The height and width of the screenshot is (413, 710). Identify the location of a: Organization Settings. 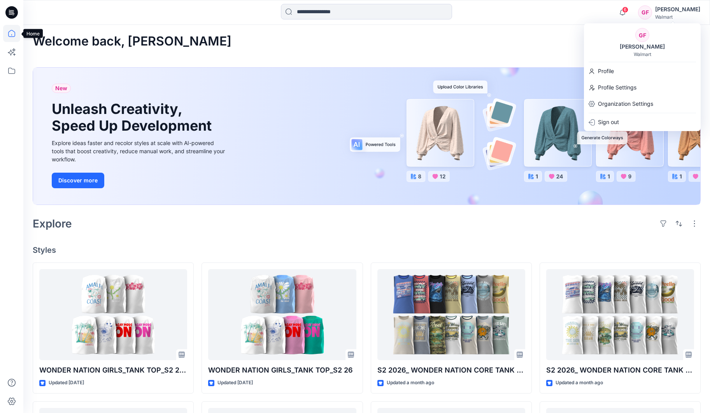
(642, 104).